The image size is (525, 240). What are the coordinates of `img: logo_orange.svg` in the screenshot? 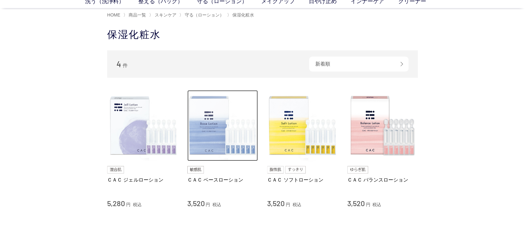 It's located at (12, 12).